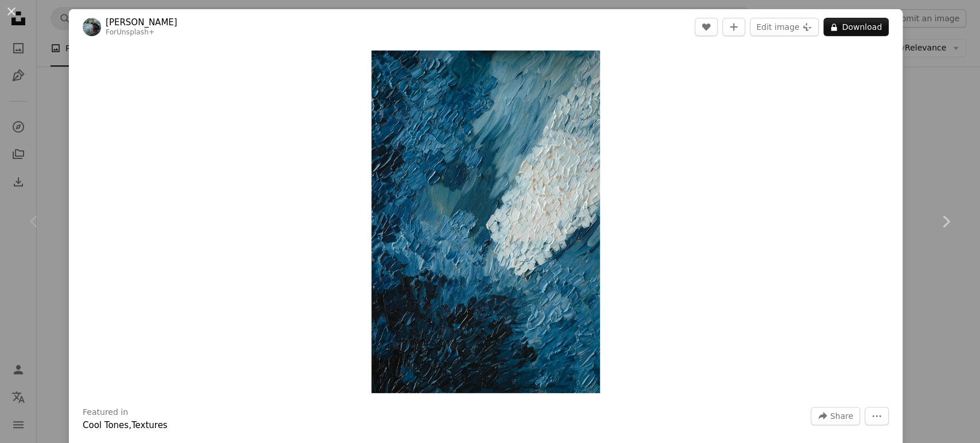 The image size is (980, 443). Describe the element at coordinates (136, 32) in the screenshot. I see `a: Unsplash+` at that location.